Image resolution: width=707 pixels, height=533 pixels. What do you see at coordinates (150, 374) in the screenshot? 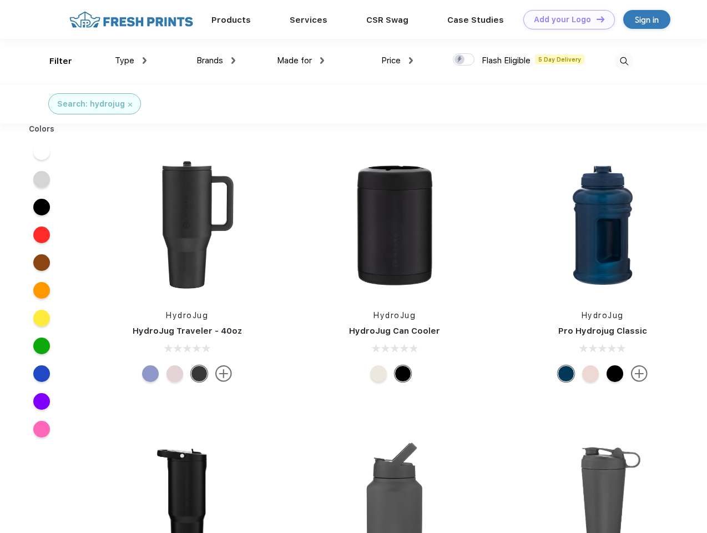
I see `div: Peri` at bounding box center [150, 374].